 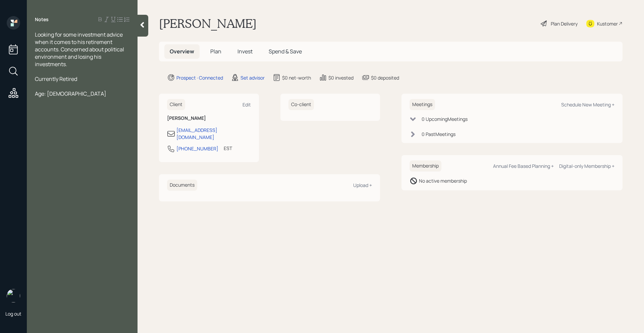 What do you see at coordinates (80, 49) in the screenshot?
I see `span: Looking for some investment advice when it comes to his retirement accounts. Concerned about poli...` at bounding box center [80, 49].